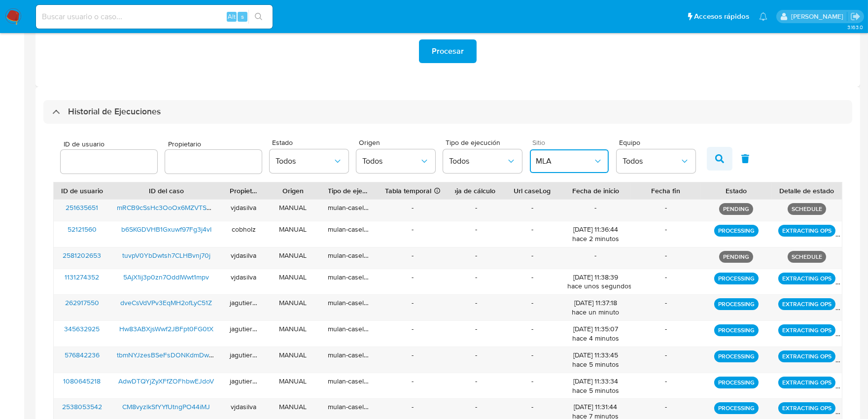 The image size is (868, 419). What do you see at coordinates (259, 17) in the screenshot?
I see `button: search-icon` at bounding box center [259, 17].